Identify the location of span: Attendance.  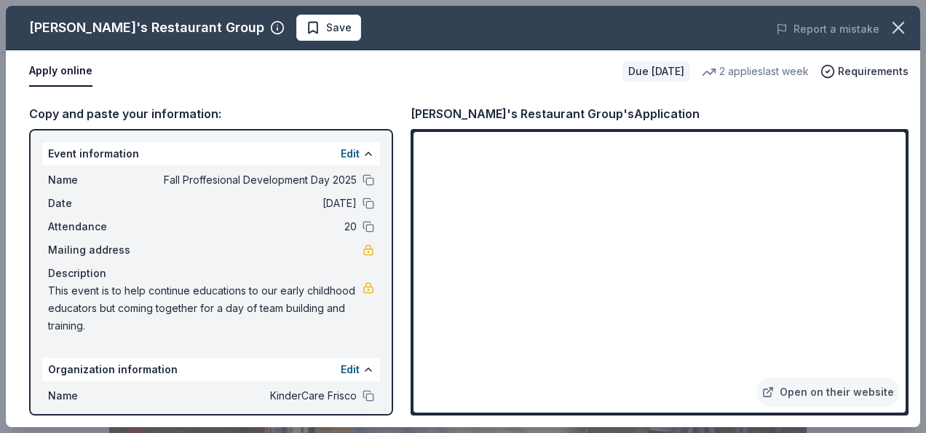
(97, 227).